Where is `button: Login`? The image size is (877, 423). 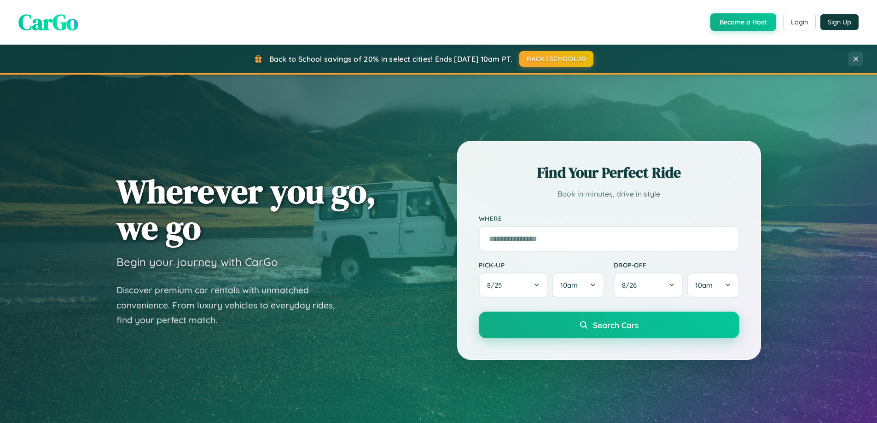 button: Login is located at coordinates (799, 22).